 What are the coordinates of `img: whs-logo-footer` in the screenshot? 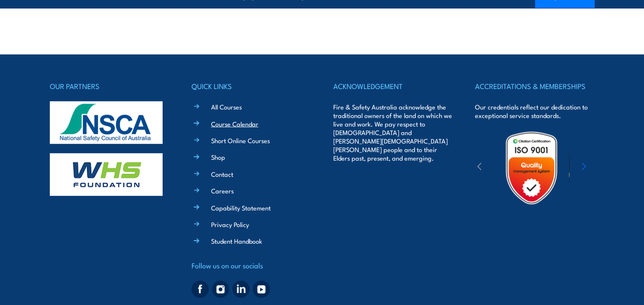 It's located at (106, 175).